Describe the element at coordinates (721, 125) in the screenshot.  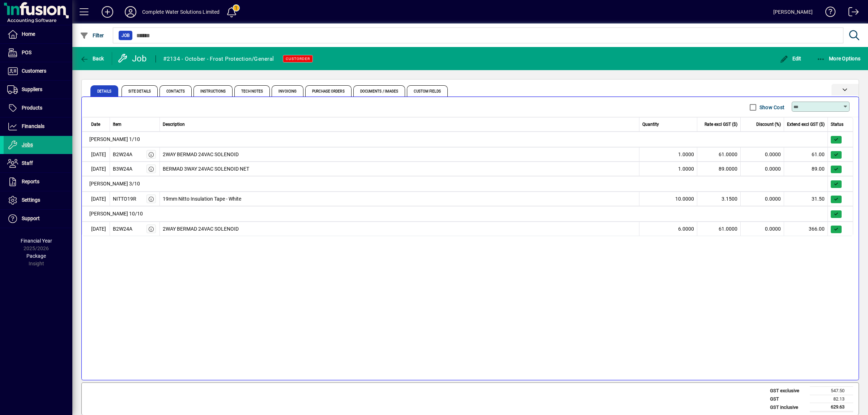
I see `span: Rate excl GST ($)` at that location.